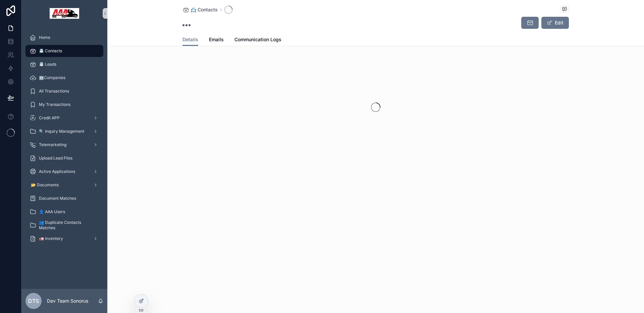 The width and height of the screenshot is (644, 313). Describe the element at coordinates (54, 92) in the screenshot. I see `span: All Transactions` at that location.